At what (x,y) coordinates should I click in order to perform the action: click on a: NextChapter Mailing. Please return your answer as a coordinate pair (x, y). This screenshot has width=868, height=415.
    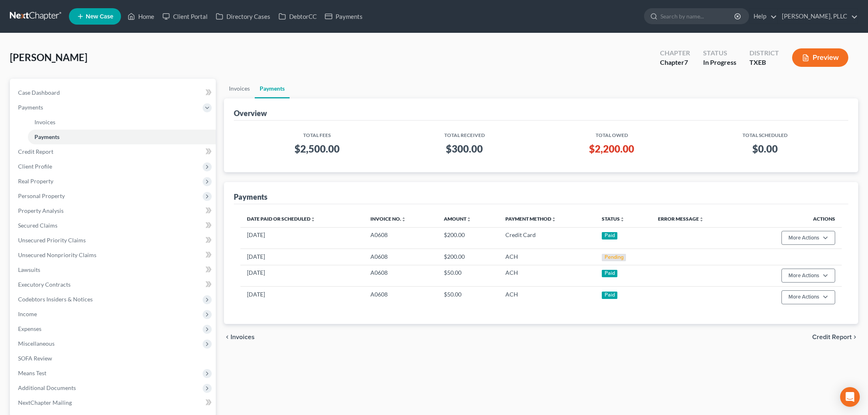
    Looking at the image, I should click on (114, 403).